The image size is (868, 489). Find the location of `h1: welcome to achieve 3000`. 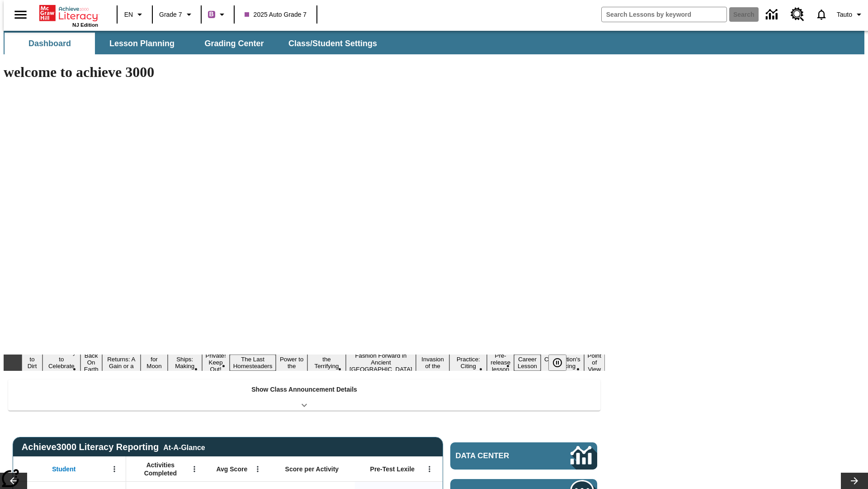

h1: welcome to achieve 3000 is located at coordinates (304, 72).